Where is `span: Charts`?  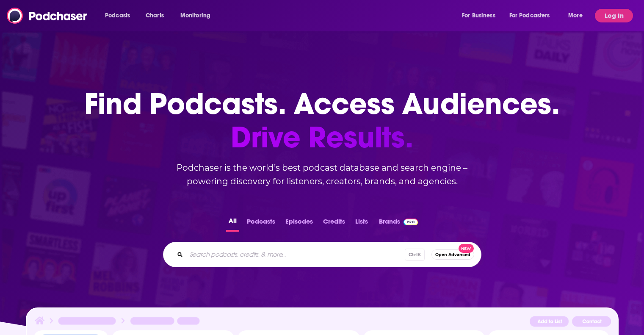
span: Charts is located at coordinates (154, 16).